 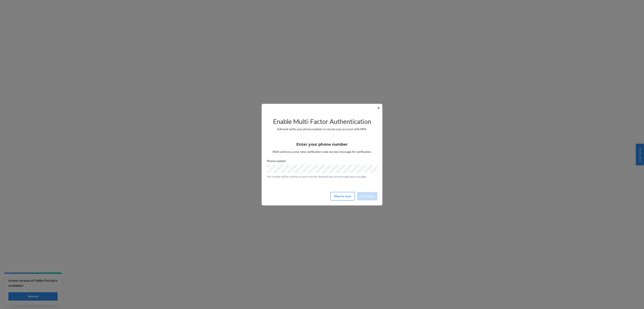 What do you see at coordinates (322, 177) in the screenshot?
I see `p: This number will be used for account security. Standard data and message rates may apply.` at bounding box center [322, 177].